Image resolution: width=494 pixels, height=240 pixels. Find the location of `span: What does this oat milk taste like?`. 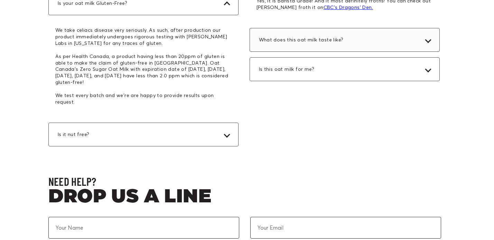

span: What does this oat milk taste like? is located at coordinates (303, 40).